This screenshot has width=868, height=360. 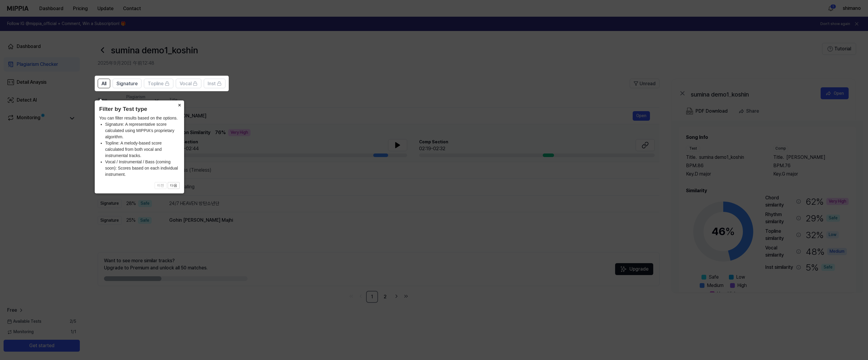 What do you see at coordinates (186, 84) in the screenshot?
I see `span: Vocal` at bounding box center [186, 84].